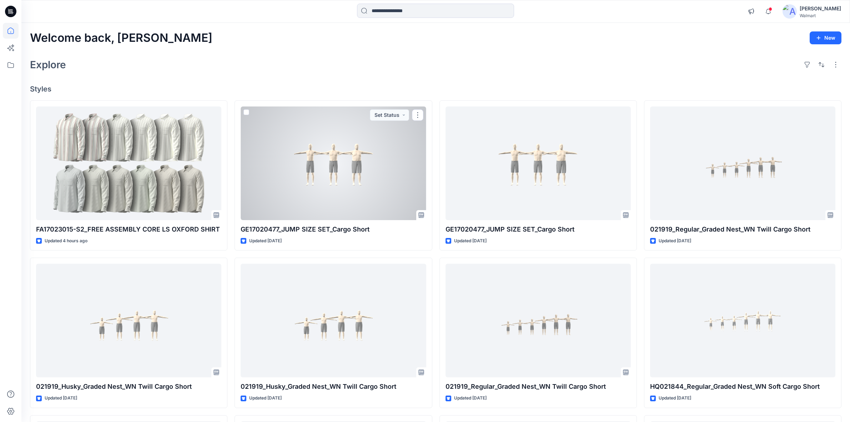 Image resolution: width=850 pixels, height=422 pixels. Describe the element at coordinates (129, 229) in the screenshot. I see `p: FA17023015-S2_FREE ASSEMBLY CORE LS OXFORD SHIRT` at that location.